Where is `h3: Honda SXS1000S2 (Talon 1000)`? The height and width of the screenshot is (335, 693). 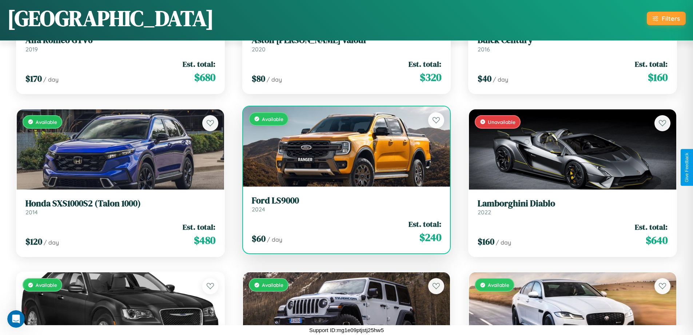
h3: Honda SXS1000S2 (Talon 1000) is located at coordinates (120, 203).